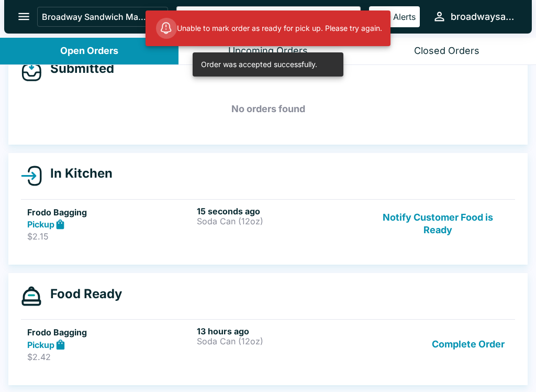  I want to click on p: $2.15, so click(110, 237).